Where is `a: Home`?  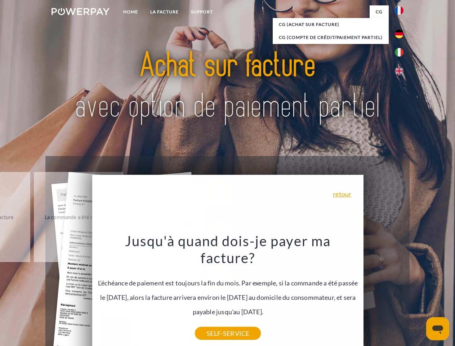 a: Home is located at coordinates (130, 12).